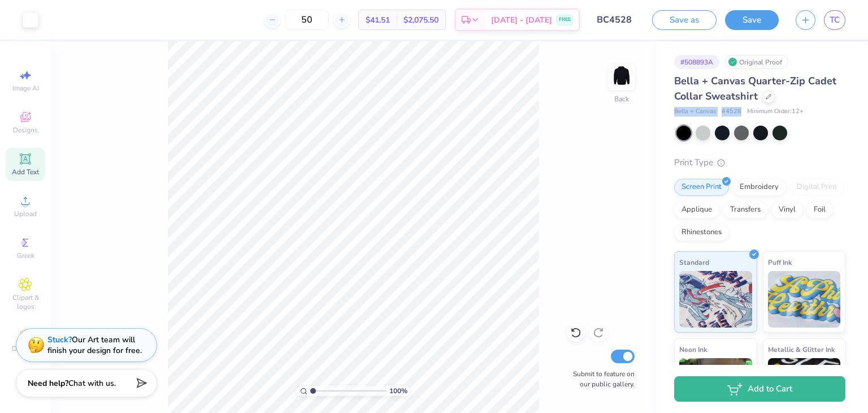 The image size is (868, 413). Describe the element at coordinates (779, 262) in the screenshot. I see `span: Puff Ink` at that location.